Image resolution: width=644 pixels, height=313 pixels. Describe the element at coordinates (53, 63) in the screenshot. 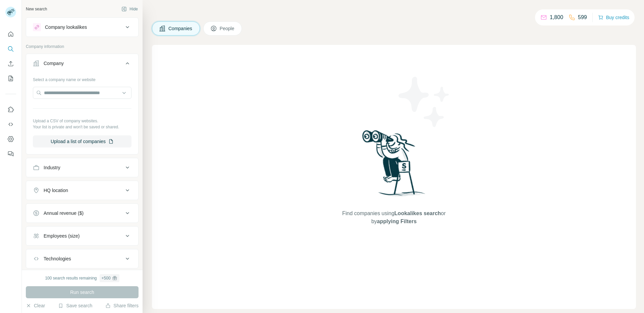

I see `div: Company` at that location.